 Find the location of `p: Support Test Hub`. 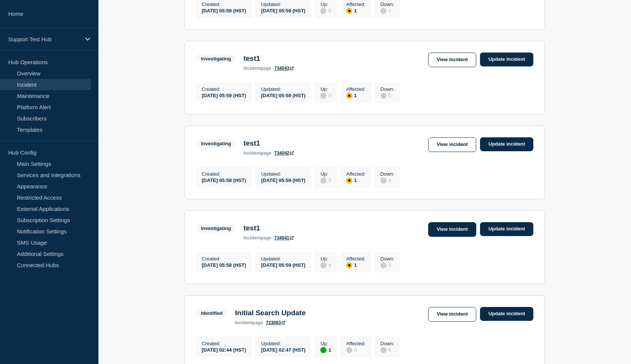

p: Support Test Hub is located at coordinates (44, 39).